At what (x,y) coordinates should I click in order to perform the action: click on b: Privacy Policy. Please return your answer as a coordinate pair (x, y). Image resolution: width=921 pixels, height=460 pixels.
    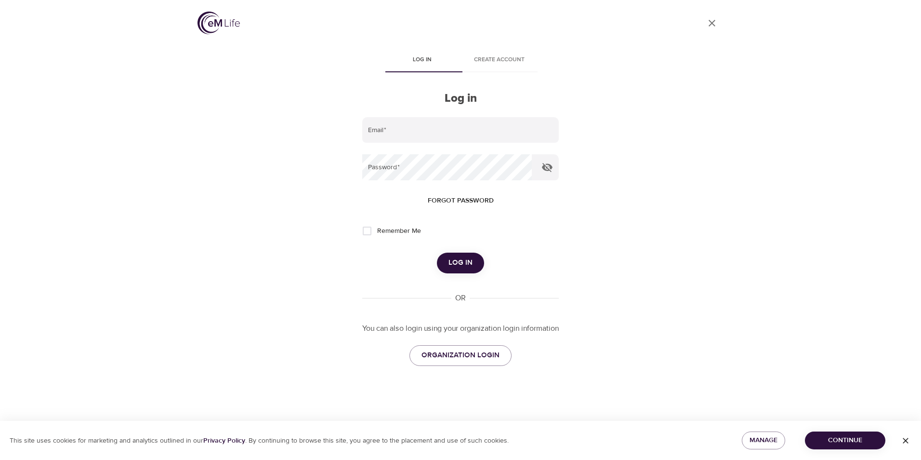
    Looking at the image, I should click on (224, 440).